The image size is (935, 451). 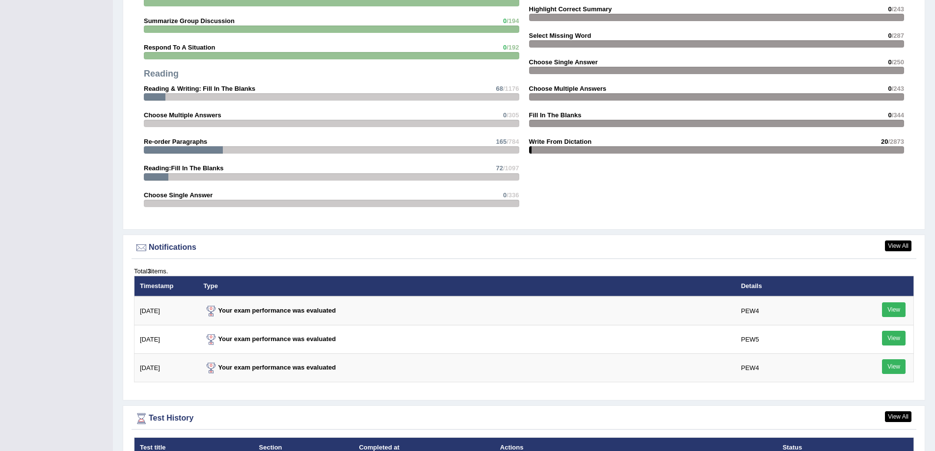 What do you see at coordinates (512, 141) in the screenshot?
I see `span: /784` at bounding box center [512, 141].